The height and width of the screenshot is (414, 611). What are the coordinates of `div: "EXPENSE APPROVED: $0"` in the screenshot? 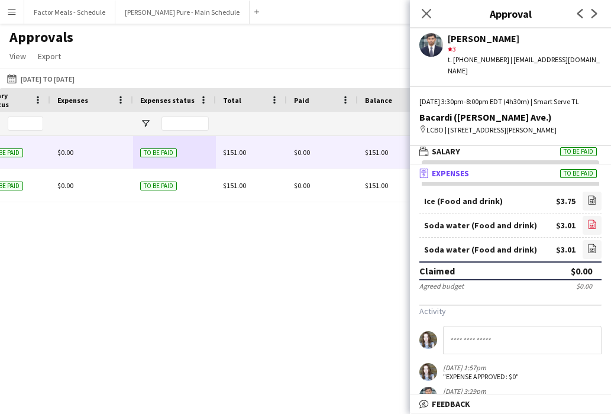 It's located at (481, 376).